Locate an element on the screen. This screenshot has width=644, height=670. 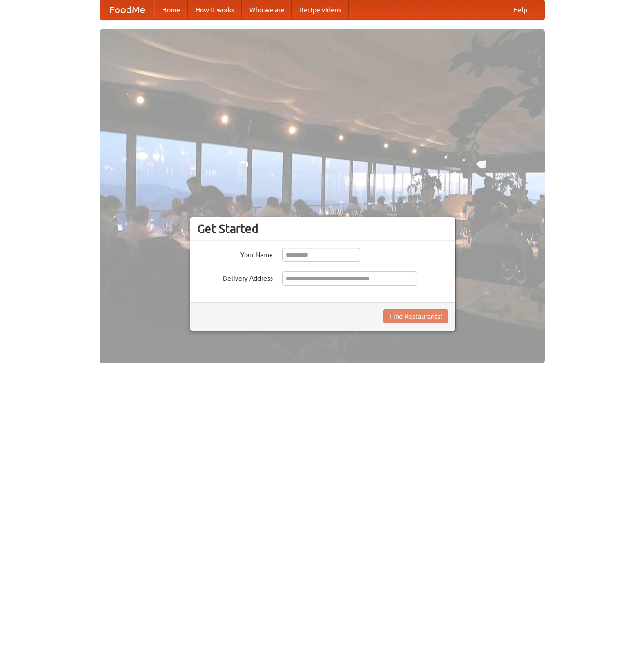
button: Find Restaurants! is located at coordinates (415, 316).